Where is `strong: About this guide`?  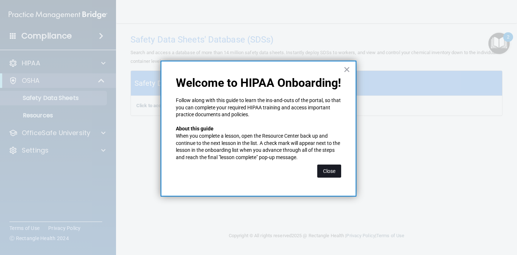 strong: About this guide is located at coordinates (195, 128).